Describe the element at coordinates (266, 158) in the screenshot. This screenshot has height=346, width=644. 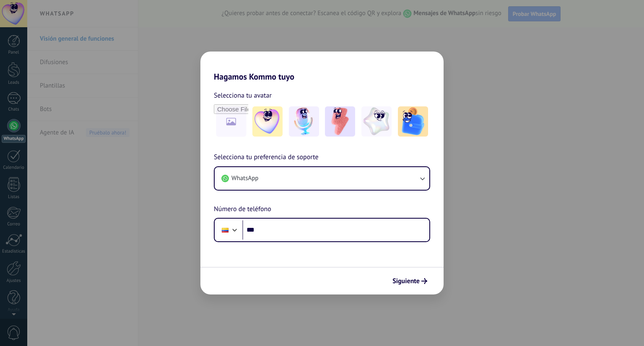
I see `span: Selecciona tu preferencia de soporte` at that location.